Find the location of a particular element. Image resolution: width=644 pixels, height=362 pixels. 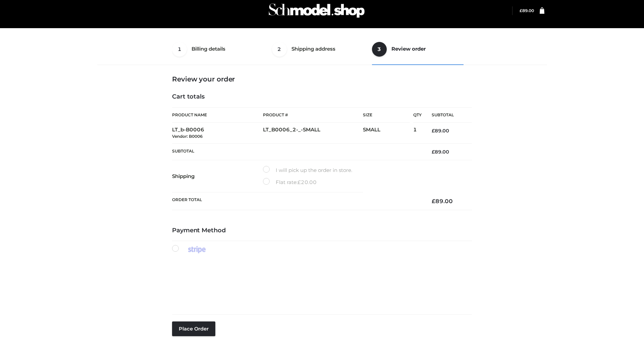

small: Vendor: B0006 is located at coordinates (187, 136).